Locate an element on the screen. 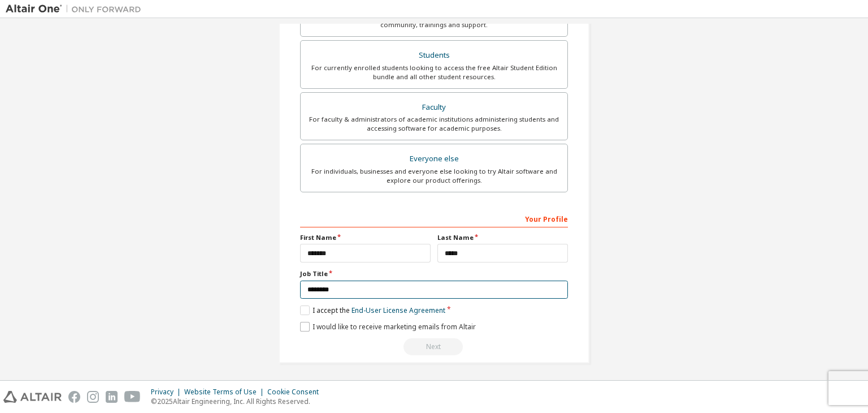  div: Website Terms of Use is located at coordinates (226, 392).